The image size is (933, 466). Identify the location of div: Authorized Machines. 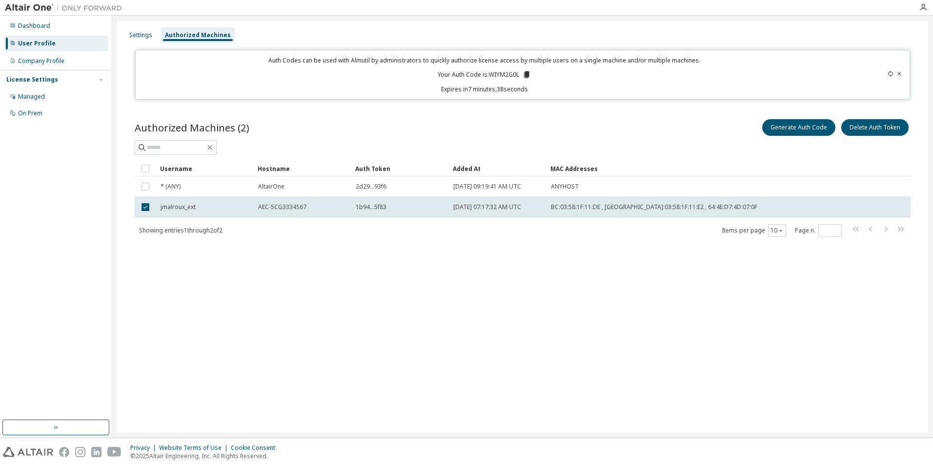
(198, 35).